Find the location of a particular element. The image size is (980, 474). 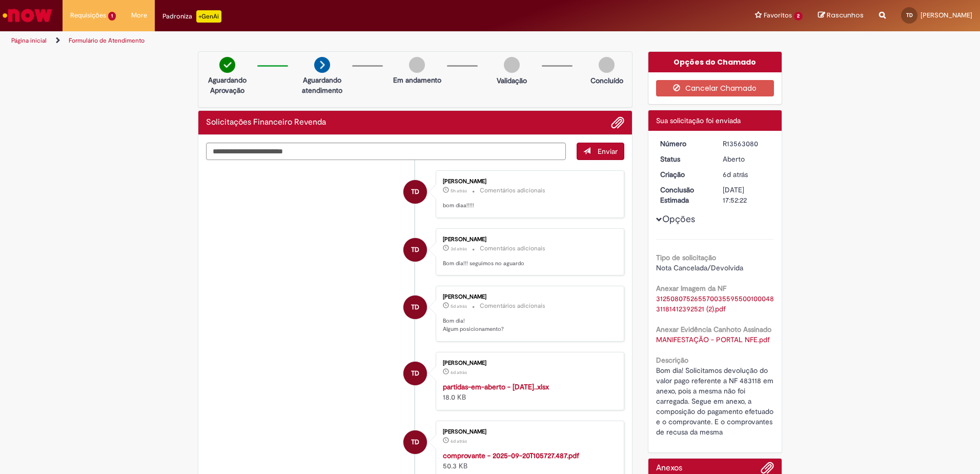

span: Rascunhos is located at coordinates (845, 15).